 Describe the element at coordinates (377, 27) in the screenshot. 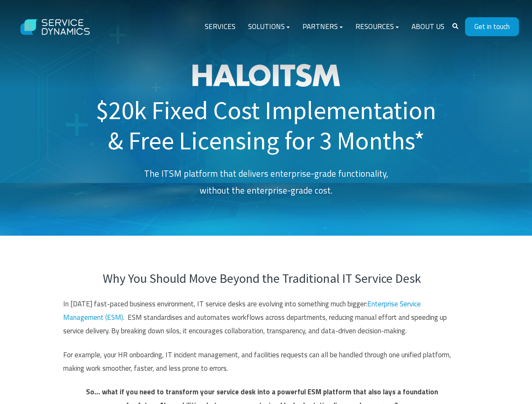

I see `a: Resources` at that location.